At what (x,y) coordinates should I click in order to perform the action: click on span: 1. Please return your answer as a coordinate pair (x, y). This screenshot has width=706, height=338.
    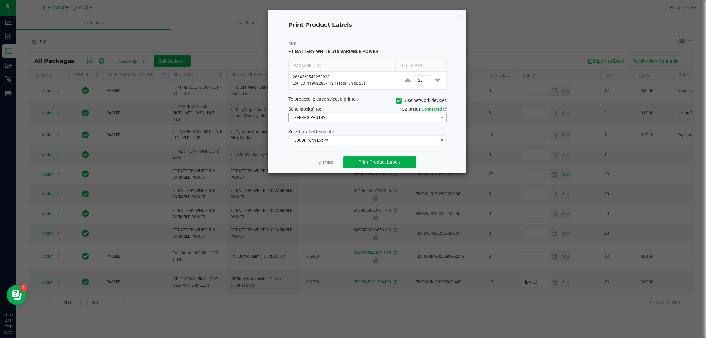
    Looking at the image, I should click on (4, 4).